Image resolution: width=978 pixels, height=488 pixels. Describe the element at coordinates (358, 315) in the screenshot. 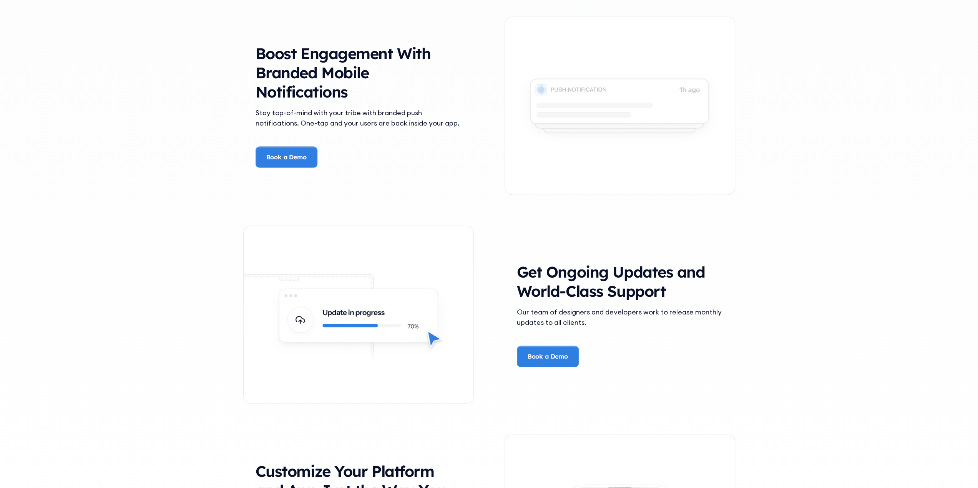

I see `img: An illustration of Update in Progress` at that location.